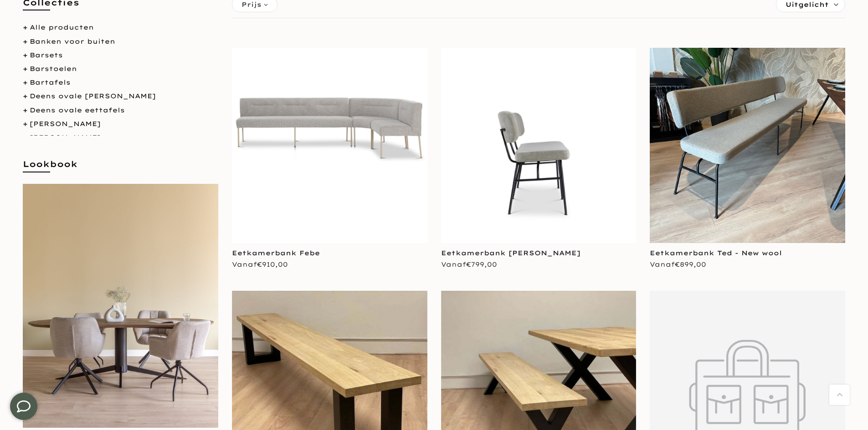 The height and width of the screenshot is (430, 868). Describe the element at coordinates (62, 27) in the screenshot. I see `a: Alle producten` at that location.